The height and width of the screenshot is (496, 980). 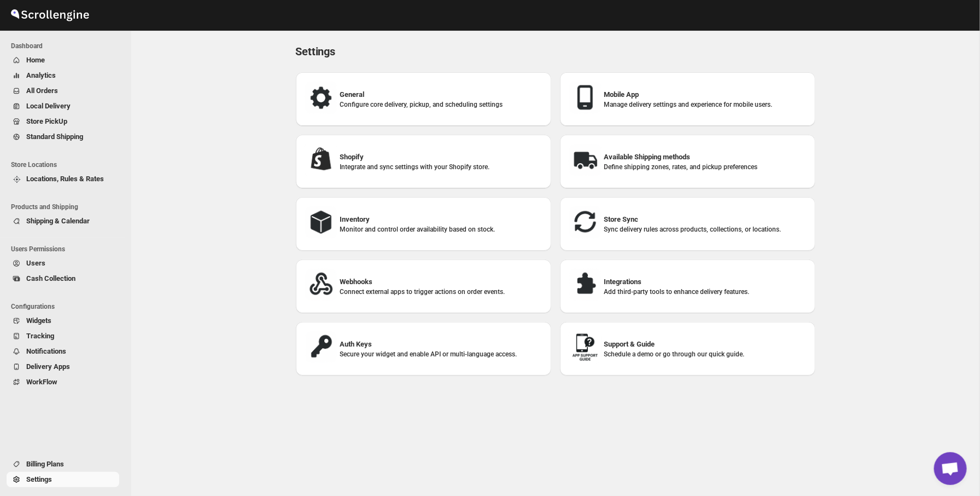 What do you see at coordinates (441, 157) in the screenshot?
I see `h3: Shopify` at bounding box center [441, 157].